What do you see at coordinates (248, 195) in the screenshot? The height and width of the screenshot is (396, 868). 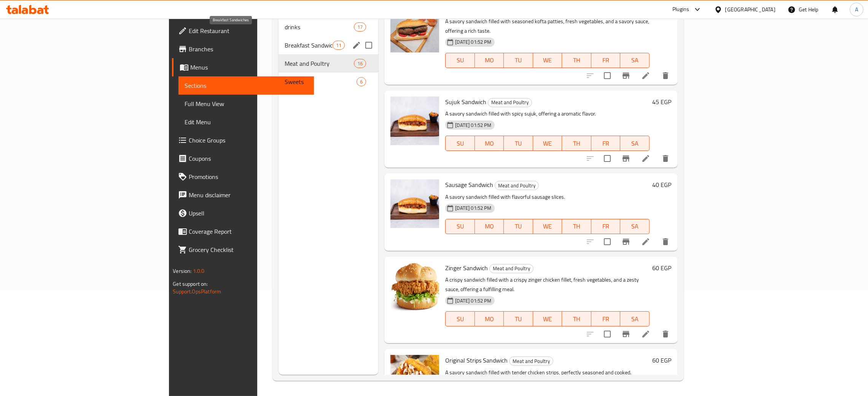 I see `span: Menu disclaimer` at bounding box center [248, 195].